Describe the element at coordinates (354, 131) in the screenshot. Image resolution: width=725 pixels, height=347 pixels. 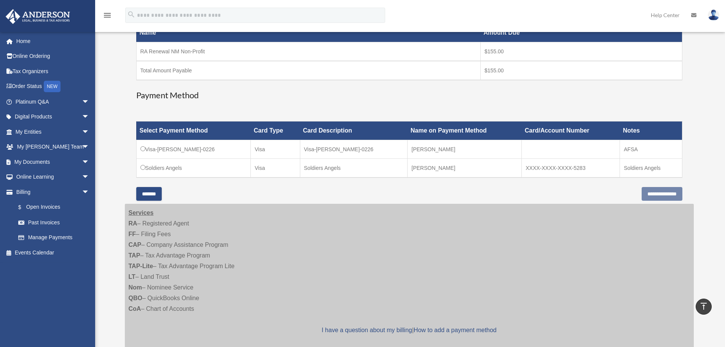
I see `th: Card Description` at that location.